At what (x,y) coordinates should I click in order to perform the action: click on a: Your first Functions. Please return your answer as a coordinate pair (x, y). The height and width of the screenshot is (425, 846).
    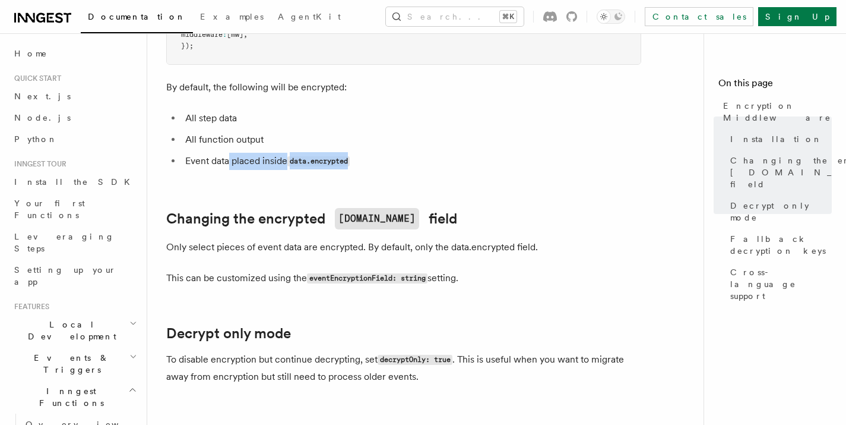
    Looking at the image, I should click on (74, 209).